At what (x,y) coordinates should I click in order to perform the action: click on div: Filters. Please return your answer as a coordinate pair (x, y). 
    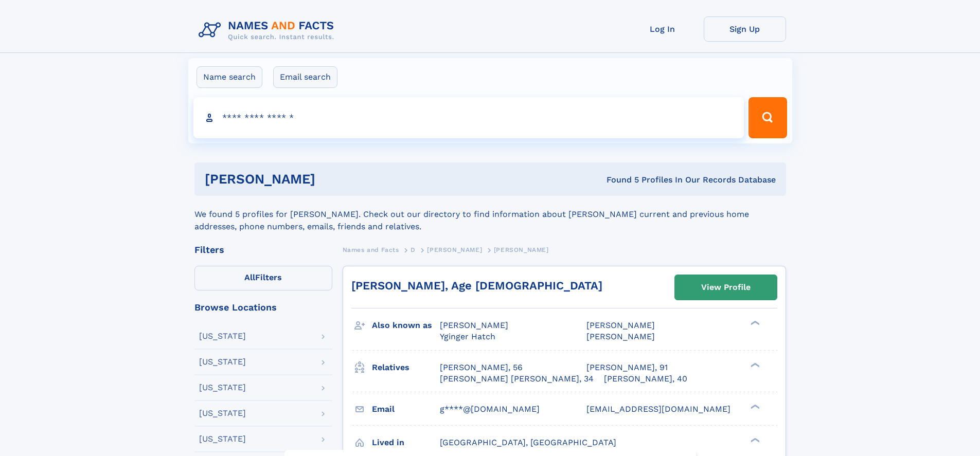
    Looking at the image, I should click on (263, 249).